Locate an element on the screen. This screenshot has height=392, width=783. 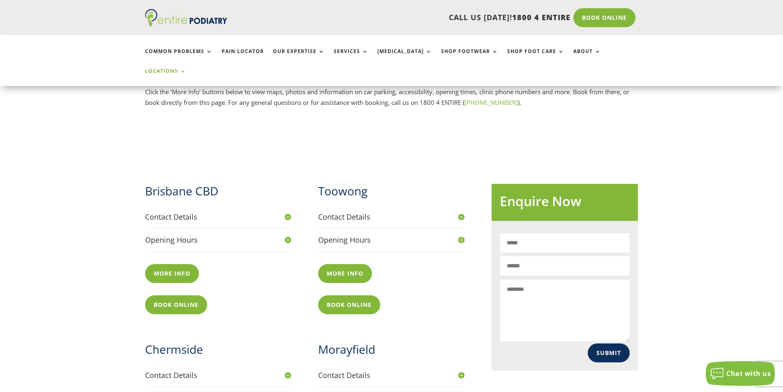
span: Chat with us is located at coordinates (748, 373).